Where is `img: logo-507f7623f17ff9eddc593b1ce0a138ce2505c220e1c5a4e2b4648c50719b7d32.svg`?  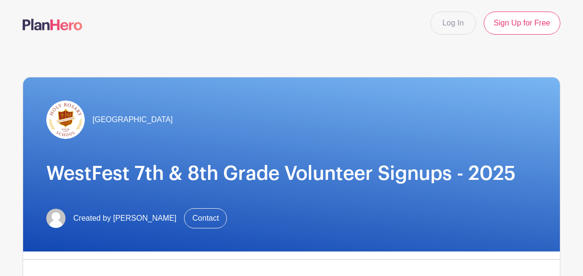
img: logo-507f7623f17ff9eddc593b1ce0a138ce2505c220e1c5a4e2b4648c50719b7d32.svg is located at coordinates (52, 25).